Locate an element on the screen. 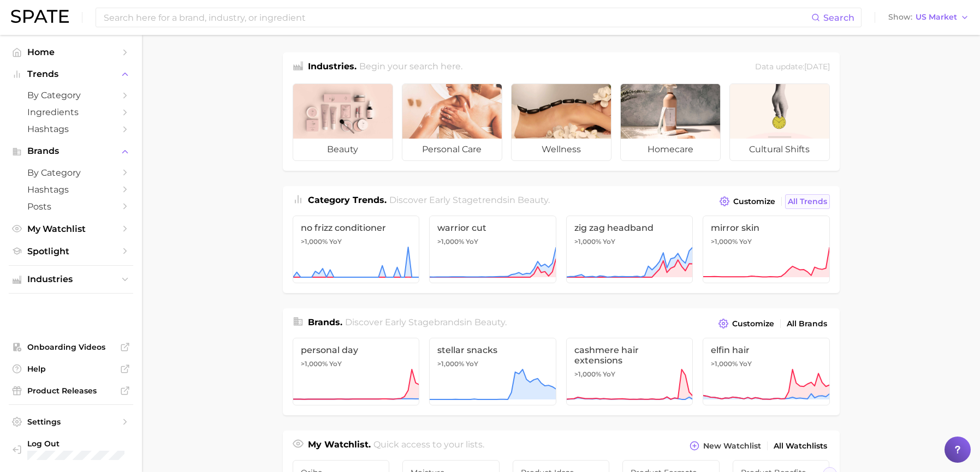 The width and height of the screenshot is (980, 472). span: Show is located at coordinates (900, 17).